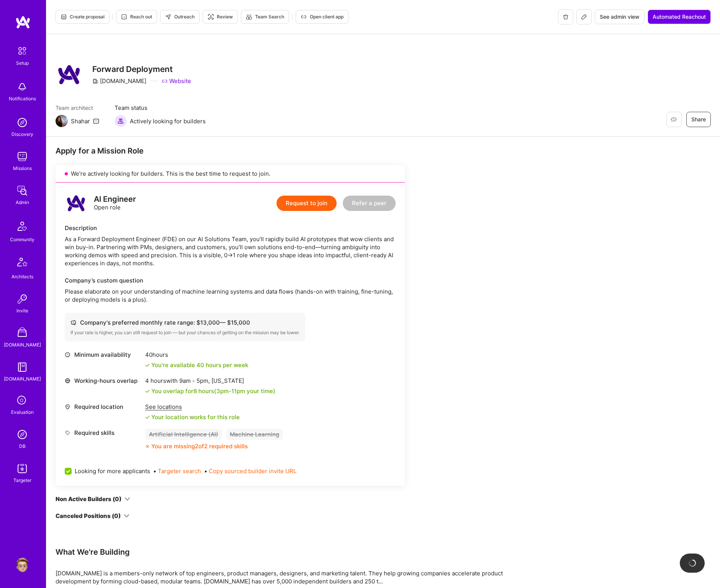 The height and width of the screenshot is (588, 720). Describe the element at coordinates (255, 434) in the screenshot. I see `div: Machine Learning` at that location.